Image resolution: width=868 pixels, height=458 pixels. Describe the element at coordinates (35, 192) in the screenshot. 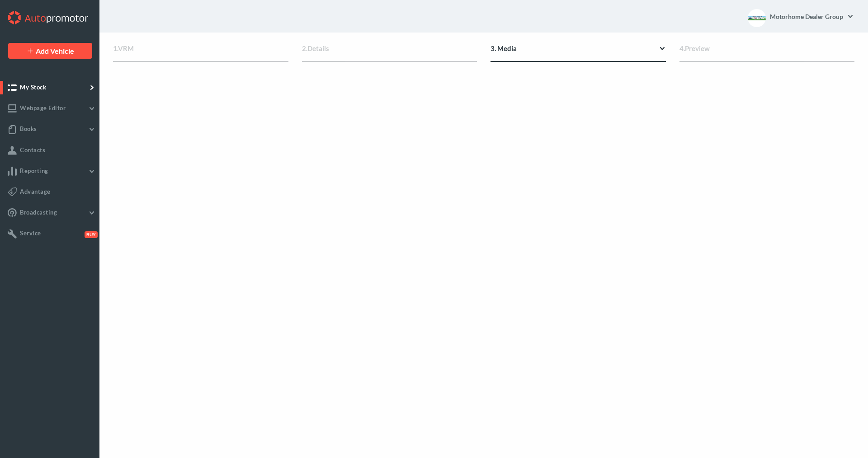

I see `span: Advantage` at that location.